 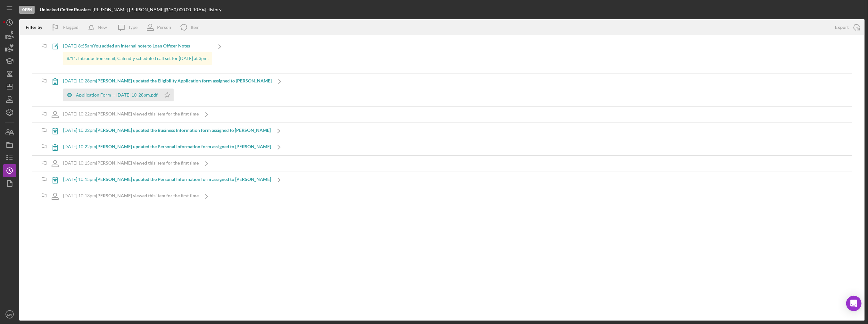 What do you see at coordinates (102, 27) in the screenshot?
I see `div: New` at bounding box center [102, 27].